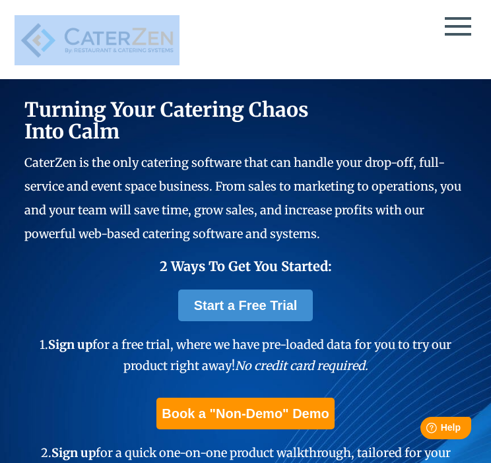 This screenshot has width=491, height=463. What do you see at coordinates (245, 414) in the screenshot?
I see `a: Book a "Non-Demo" Demo` at bounding box center [245, 414].